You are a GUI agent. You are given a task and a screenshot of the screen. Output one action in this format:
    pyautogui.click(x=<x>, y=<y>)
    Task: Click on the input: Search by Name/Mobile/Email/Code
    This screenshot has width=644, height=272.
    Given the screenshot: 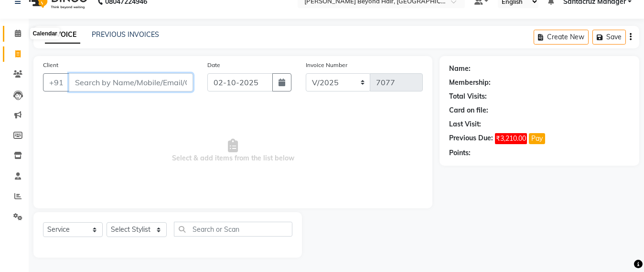 What is the action you would take?
    pyautogui.click(x=131, y=82)
    